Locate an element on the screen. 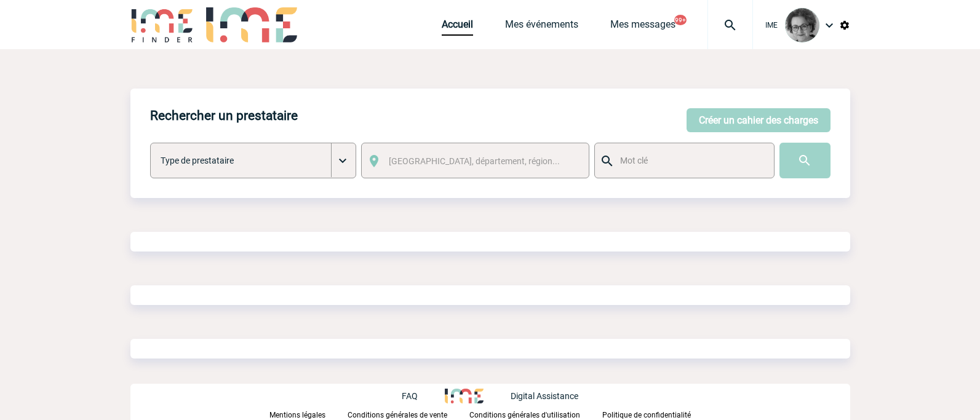 This screenshot has width=980, height=420. span: IME is located at coordinates (772, 25).